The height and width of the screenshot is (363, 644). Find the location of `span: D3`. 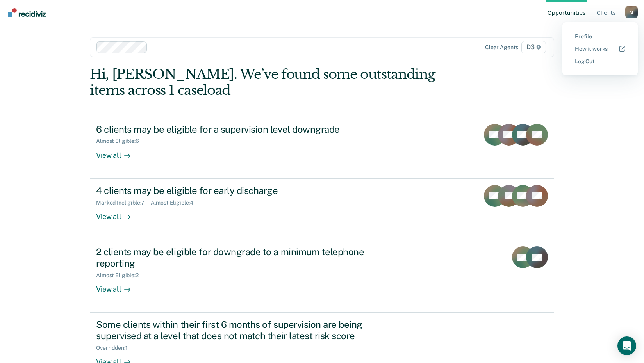

span: D3 is located at coordinates (533, 47).